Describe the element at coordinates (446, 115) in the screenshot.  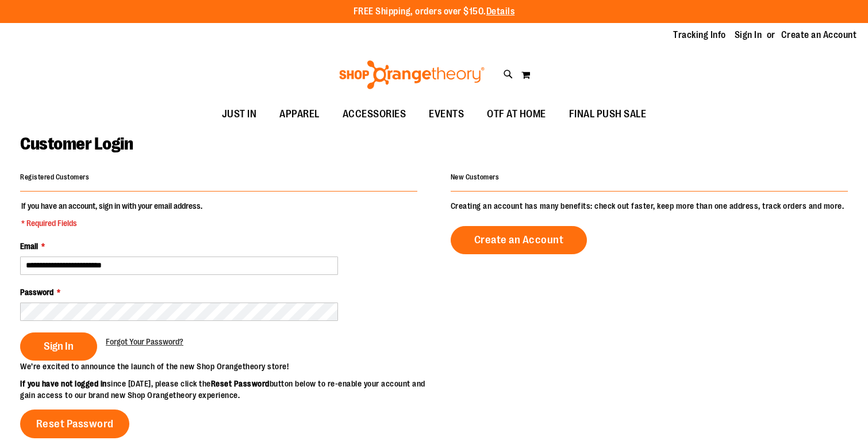
I see `a: EVENTS` at that location.